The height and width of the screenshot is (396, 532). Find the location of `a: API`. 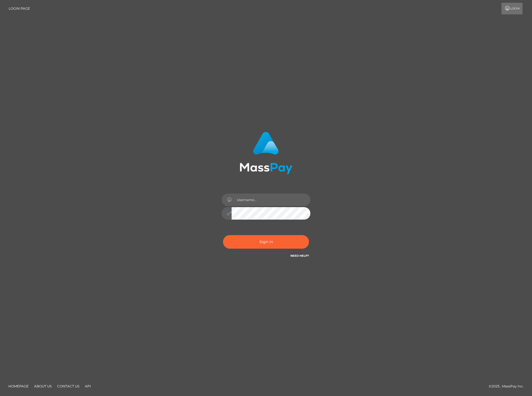

a: API is located at coordinates (88, 386).